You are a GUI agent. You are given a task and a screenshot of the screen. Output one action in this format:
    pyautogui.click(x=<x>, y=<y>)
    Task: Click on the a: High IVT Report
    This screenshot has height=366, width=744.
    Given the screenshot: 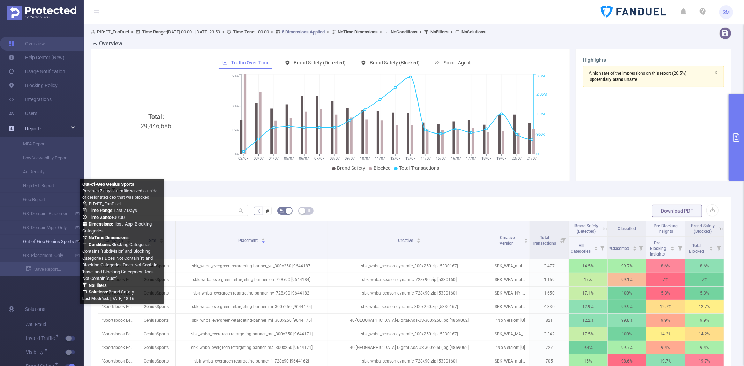 What is the action you would take?
    pyautogui.click(x=45, y=186)
    